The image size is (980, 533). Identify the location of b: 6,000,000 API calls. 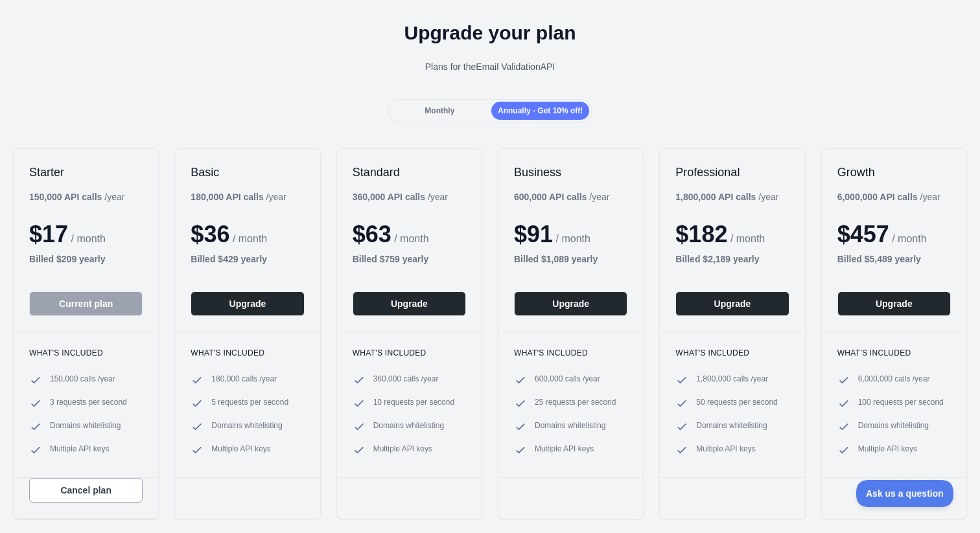
(877, 197).